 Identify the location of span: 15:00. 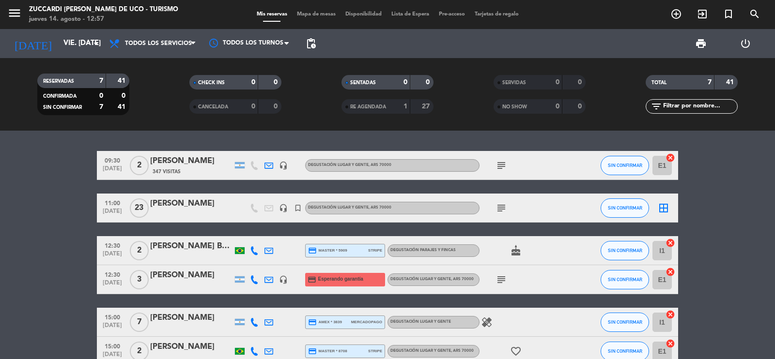
(112, 346).